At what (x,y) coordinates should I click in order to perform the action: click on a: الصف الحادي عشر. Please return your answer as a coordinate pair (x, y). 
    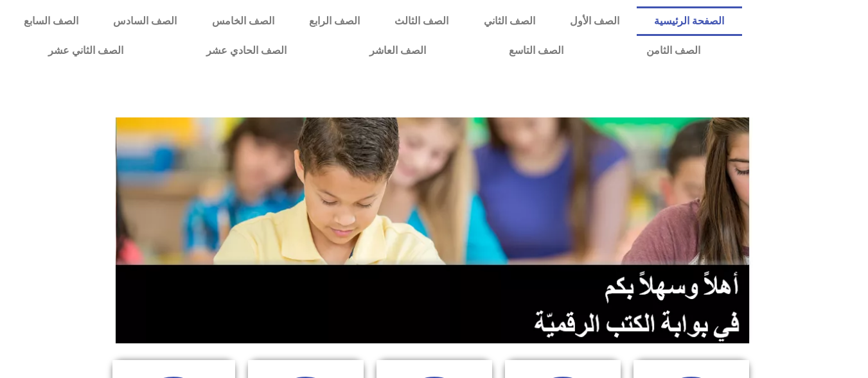
    Looking at the image, I should click on (246, 51).